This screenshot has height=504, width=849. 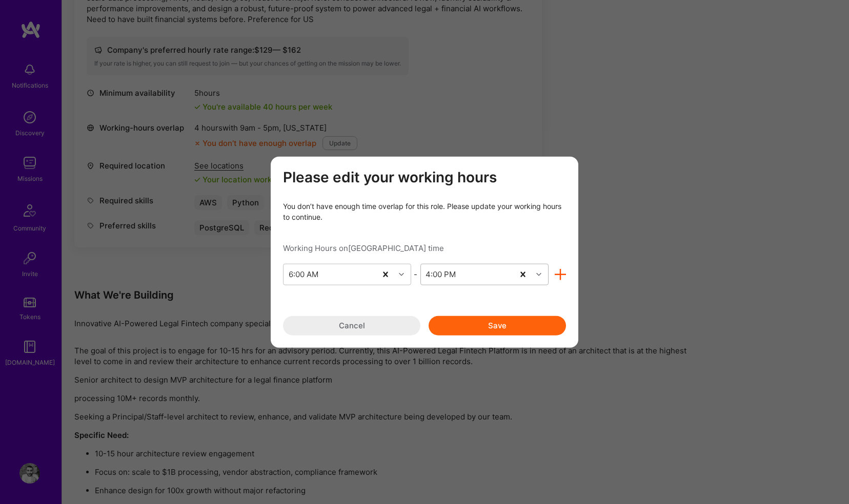 What do you see at coordinates (424, 178) in the screenshot?
I see `h3: Please edit your working hours` at bounding box center [424, 178].